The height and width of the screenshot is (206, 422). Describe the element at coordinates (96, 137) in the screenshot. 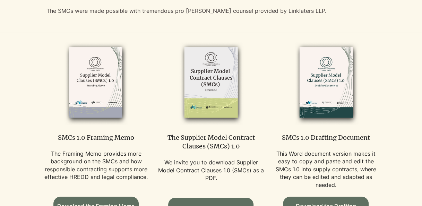

I see `p: SMCs 1.0 Framing Memo` at that location.